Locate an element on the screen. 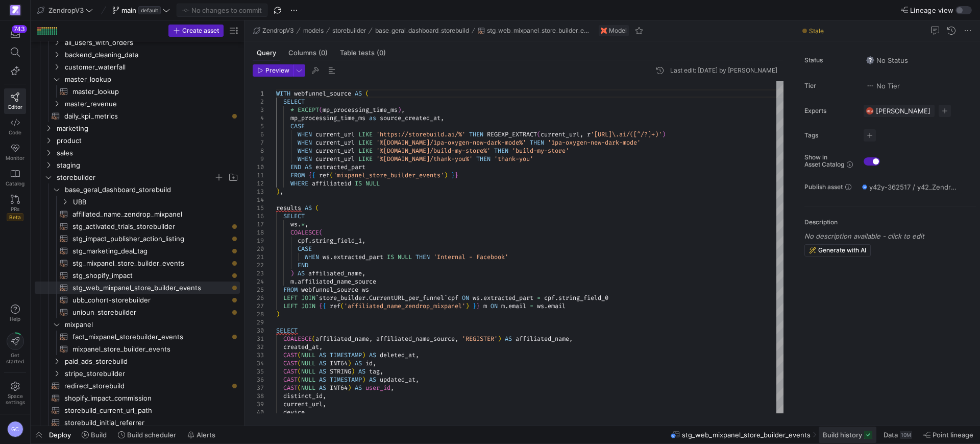 The width and height of the screenshot is (980, 444). span: affiliated_name_zendrop_mixpanel​​​​​​​​​​ is located at coordinates (150, 214).